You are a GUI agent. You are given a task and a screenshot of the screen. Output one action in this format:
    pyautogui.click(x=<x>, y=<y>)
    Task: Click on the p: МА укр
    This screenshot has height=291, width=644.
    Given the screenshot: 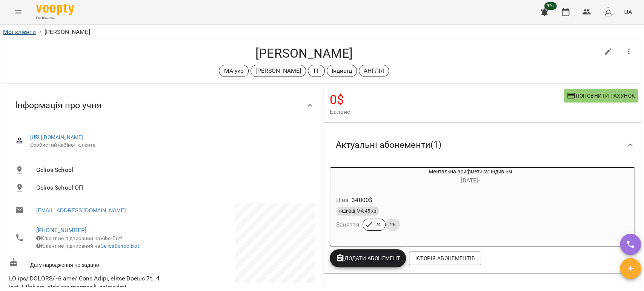 What is the action you would take?
    pyautogui.click(x=234, y=71)
    